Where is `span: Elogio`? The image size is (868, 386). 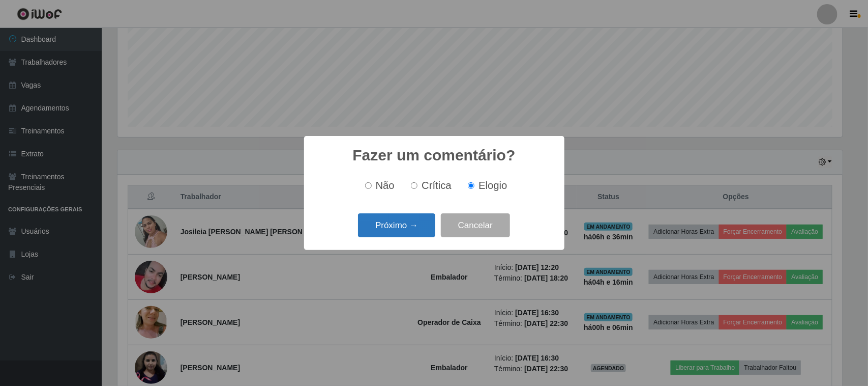
span: Elogio is located at coordinates (493, 185).